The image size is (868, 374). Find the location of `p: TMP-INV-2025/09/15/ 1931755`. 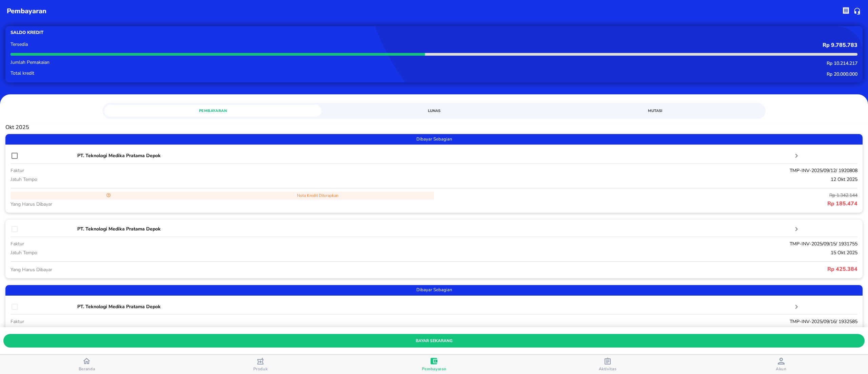

p: TMP-INV-2025/09/15/ 1931755 is located at coordinates (610, 244).